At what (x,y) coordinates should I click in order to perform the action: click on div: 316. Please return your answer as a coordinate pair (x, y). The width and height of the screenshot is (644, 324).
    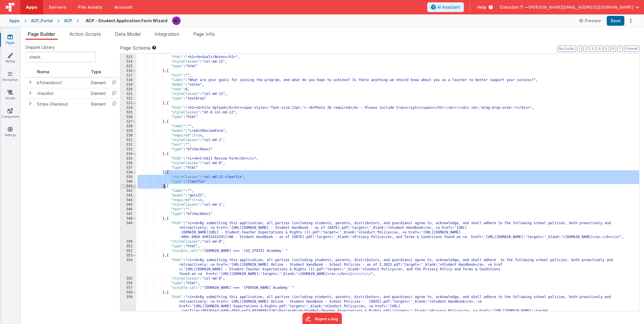
    Looking at the image, I should click on (128, 71).